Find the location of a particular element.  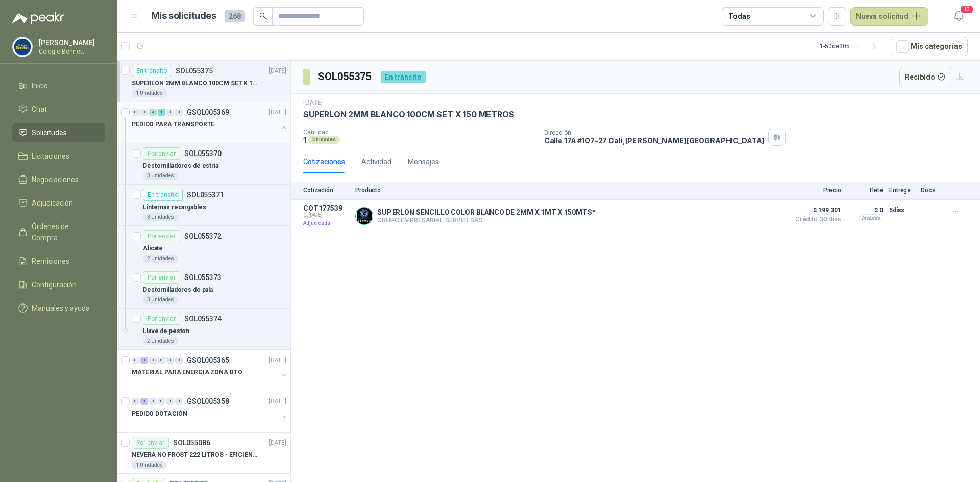

p: Destornilladores de estria is located at coordinates (181, 166).